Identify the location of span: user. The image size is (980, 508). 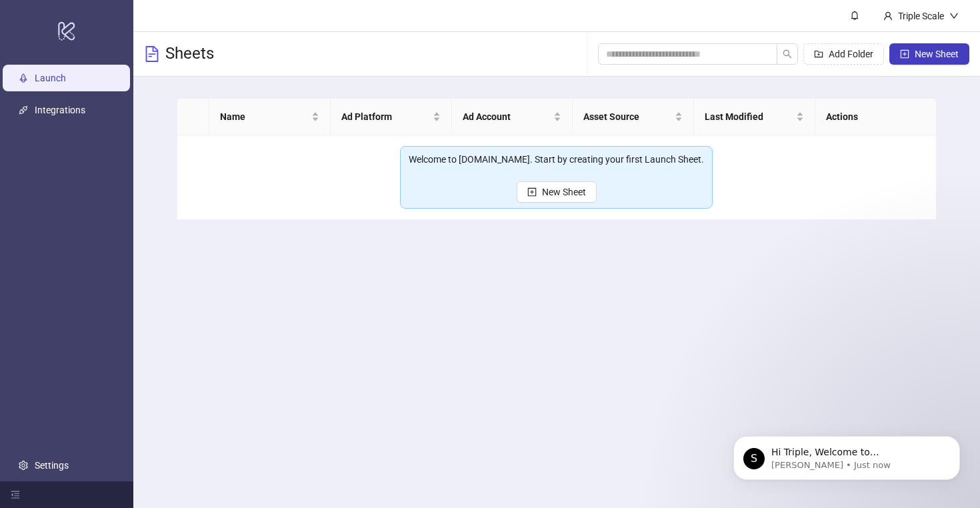
(888, 16).